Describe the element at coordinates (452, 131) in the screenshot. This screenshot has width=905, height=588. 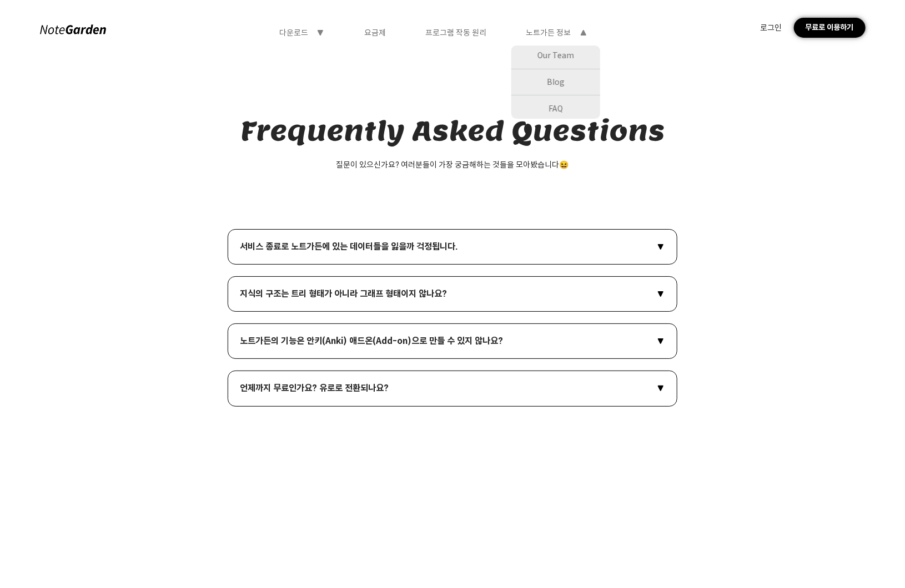
I see `div: Frequently Asked Questions` at that location.